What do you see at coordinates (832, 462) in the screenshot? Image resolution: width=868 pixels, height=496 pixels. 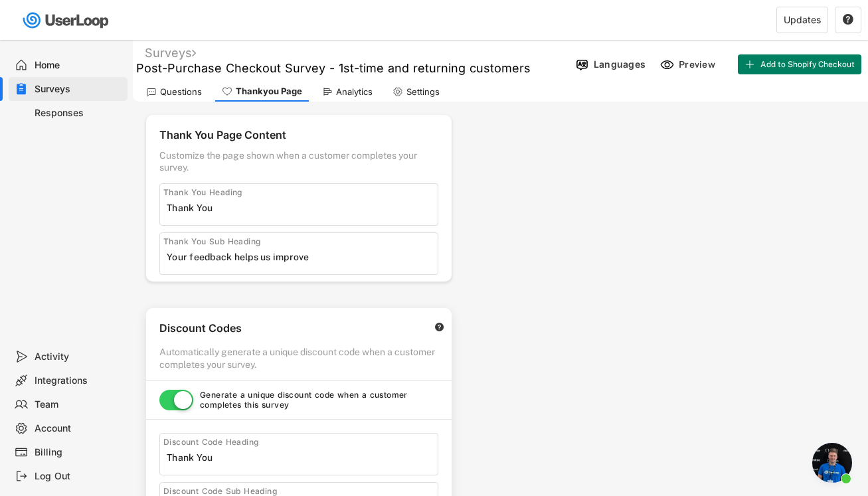 I see `div: Open chat` at bounding box center [832, 462].